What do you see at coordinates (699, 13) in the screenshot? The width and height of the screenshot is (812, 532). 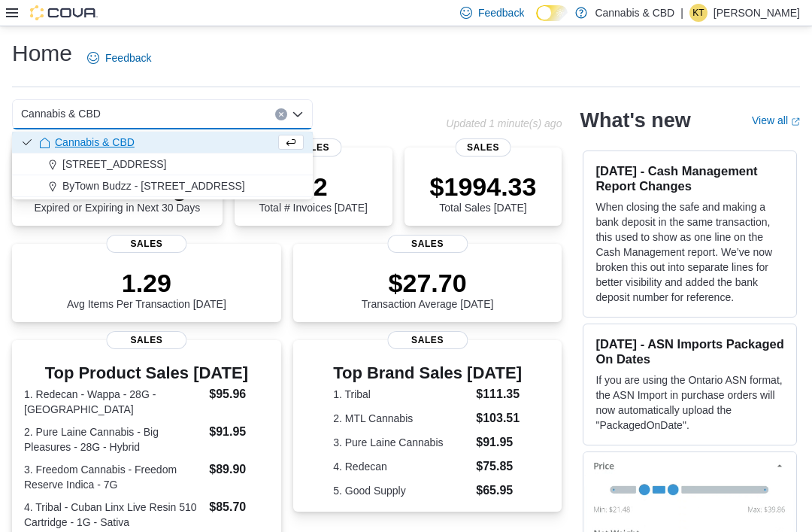 I see `div: Kelly Tynkkynen` at bounding box center [699, 13].